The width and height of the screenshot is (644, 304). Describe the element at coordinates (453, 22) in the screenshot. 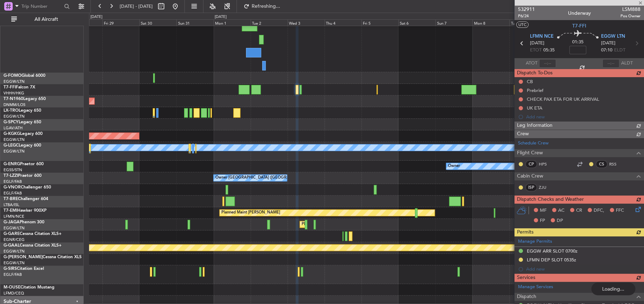

I see `div: Sun 7` at that location.